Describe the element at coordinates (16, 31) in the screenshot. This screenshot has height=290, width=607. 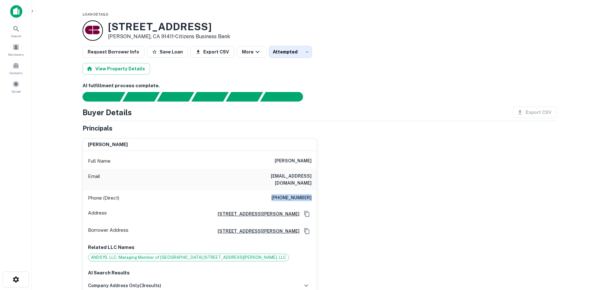
I see `div: Search` at that location.